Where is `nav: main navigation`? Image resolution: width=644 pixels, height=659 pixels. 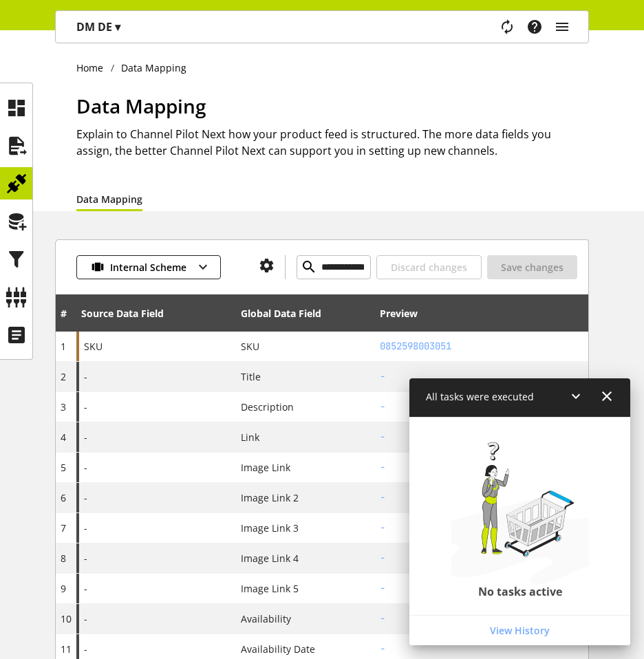 nav: main navigation is located at coordinates (322, 26).